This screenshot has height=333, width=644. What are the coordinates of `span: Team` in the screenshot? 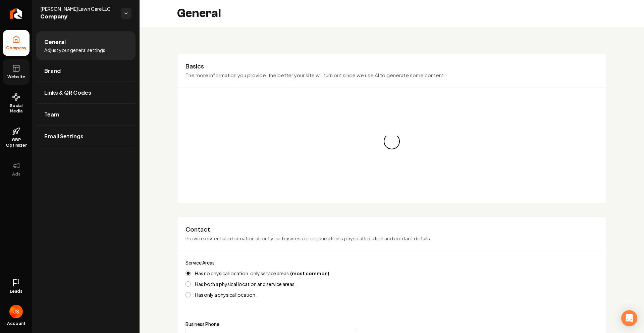 It's located at (52, 114).